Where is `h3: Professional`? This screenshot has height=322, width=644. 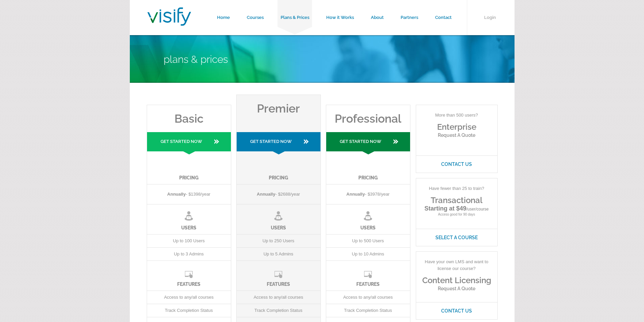 h3: Professional is located at coordinates (368, 115).